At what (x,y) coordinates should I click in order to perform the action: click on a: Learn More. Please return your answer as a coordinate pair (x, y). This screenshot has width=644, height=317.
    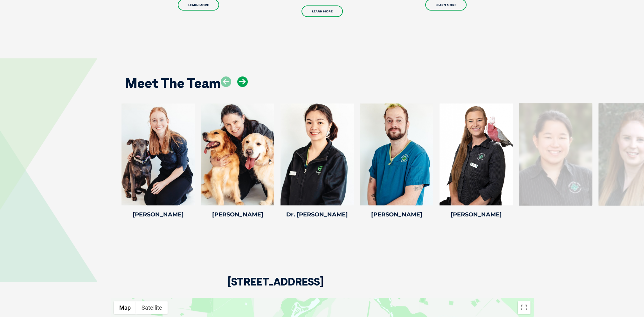
    Looking at the image, I should click on (323, 11).